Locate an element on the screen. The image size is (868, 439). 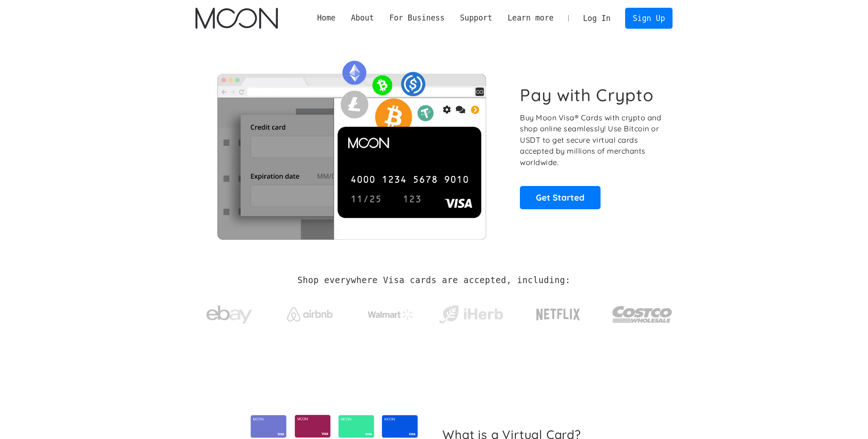
img: ebay is located at coordinates (229, 315).